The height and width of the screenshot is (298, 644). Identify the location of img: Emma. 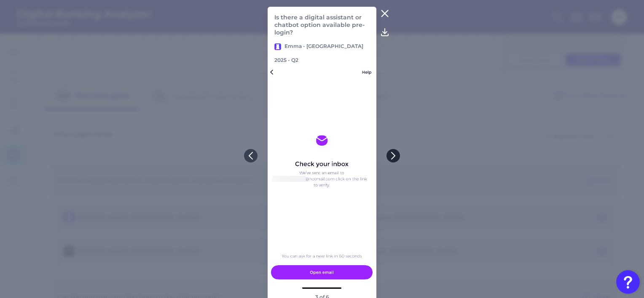
(278, 47).